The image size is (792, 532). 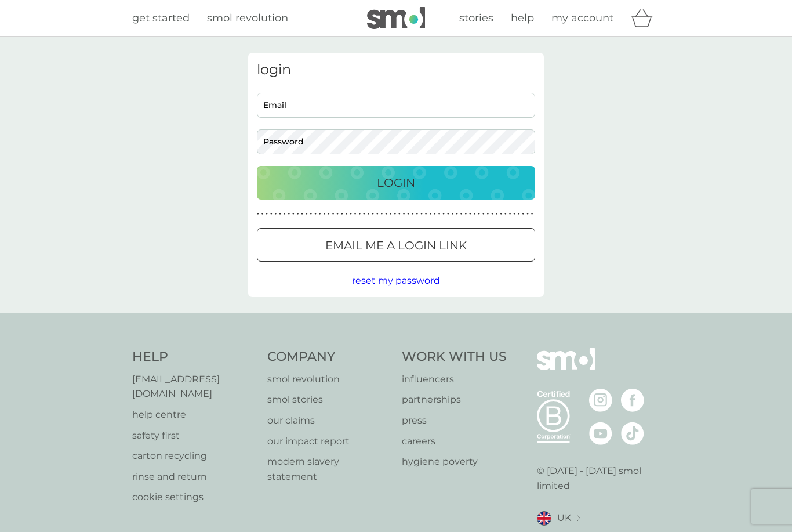 I want to click on img: visit the smol Youtube page, so click(x=601, y=434).